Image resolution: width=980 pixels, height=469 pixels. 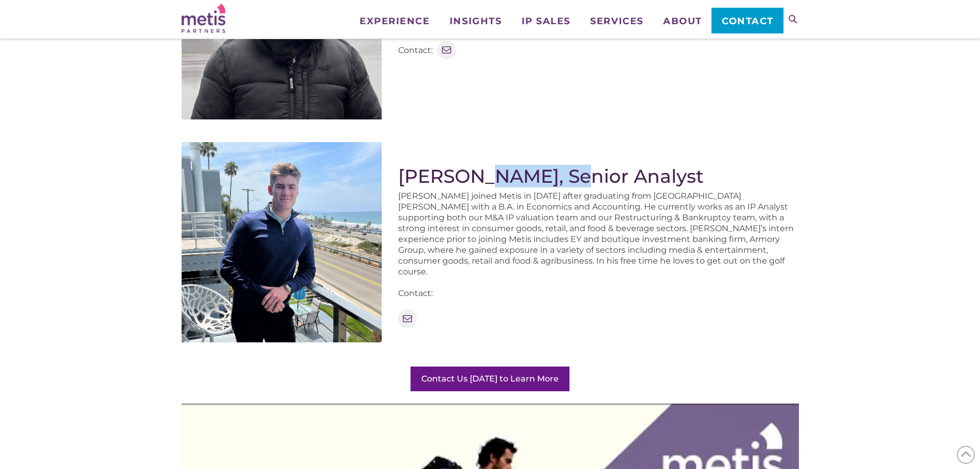 I want to click on span: About, so click(x=682, y=21).